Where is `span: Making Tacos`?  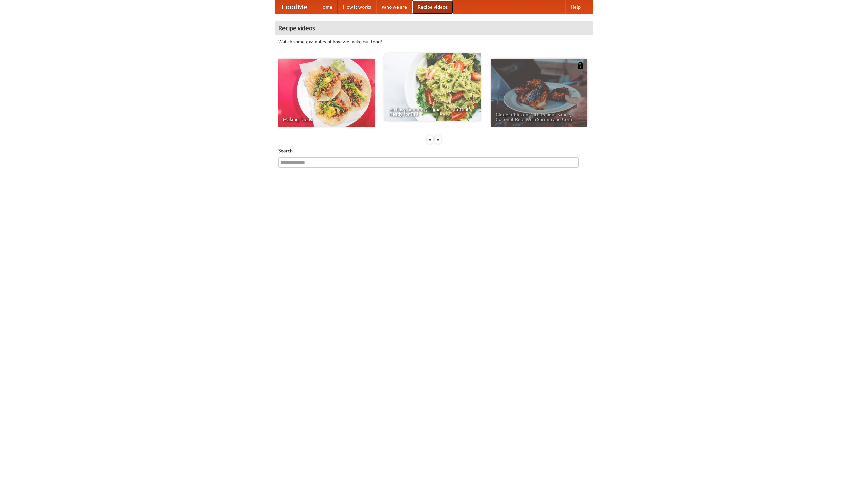
span: Making Tacos is located at coordinates (327, 119).